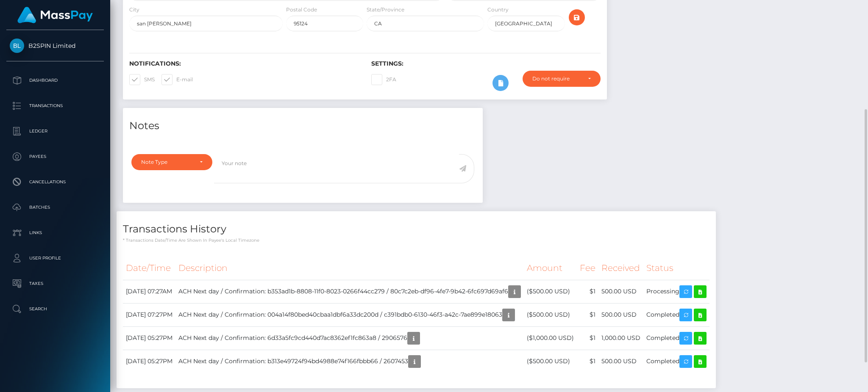 Image resolution: width=868 pixels, height=392 pixels. I want to click on td: Processing, so click(676, 292).